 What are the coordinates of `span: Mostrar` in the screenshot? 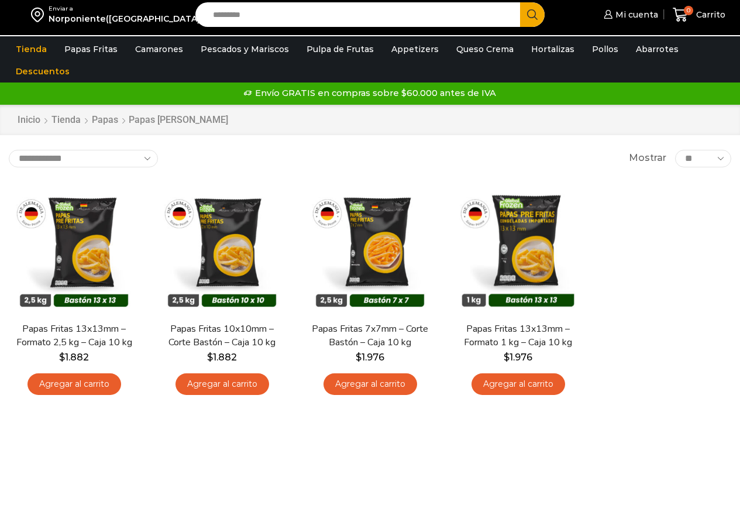 It's located at (647, 158).